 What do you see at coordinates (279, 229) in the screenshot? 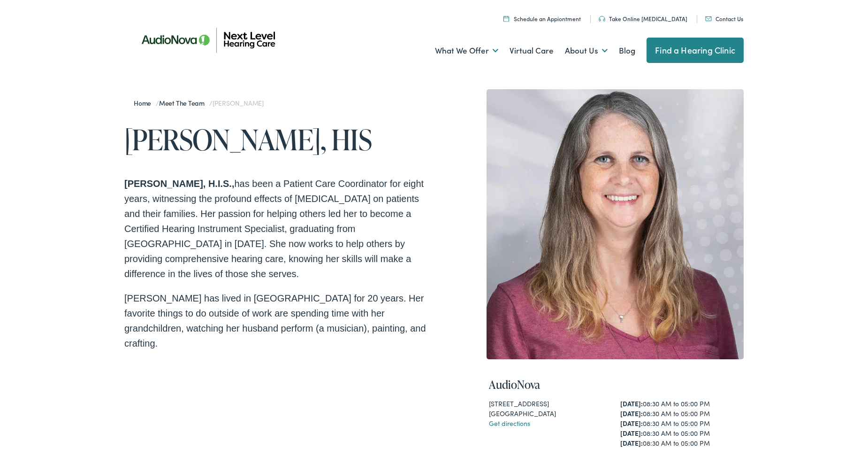
I see `p: has been a Patient Care Coordinator for eight years, witnessing the profound effects of [MEDICAL_...` at bounding box center [279, 229].